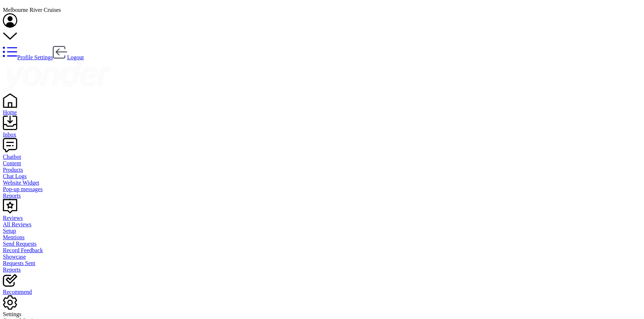  I want to click on div: Send Requests, so click(322, 244).